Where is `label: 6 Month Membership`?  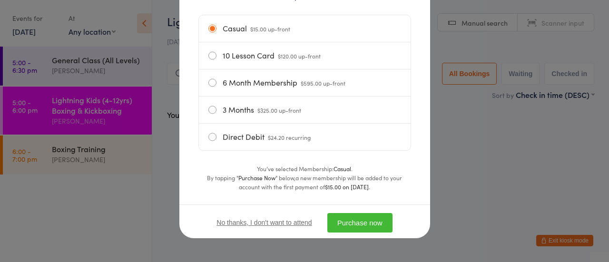 label: 6 Month Membership is located at coordinates (305, 83).